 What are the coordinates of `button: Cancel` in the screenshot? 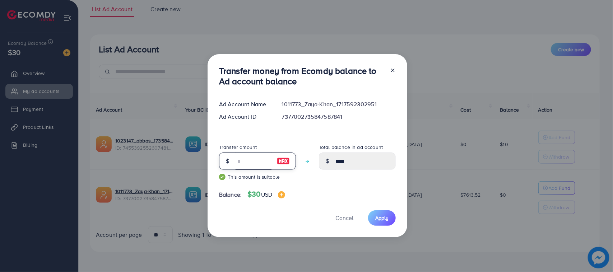 It's located at (344, 218).